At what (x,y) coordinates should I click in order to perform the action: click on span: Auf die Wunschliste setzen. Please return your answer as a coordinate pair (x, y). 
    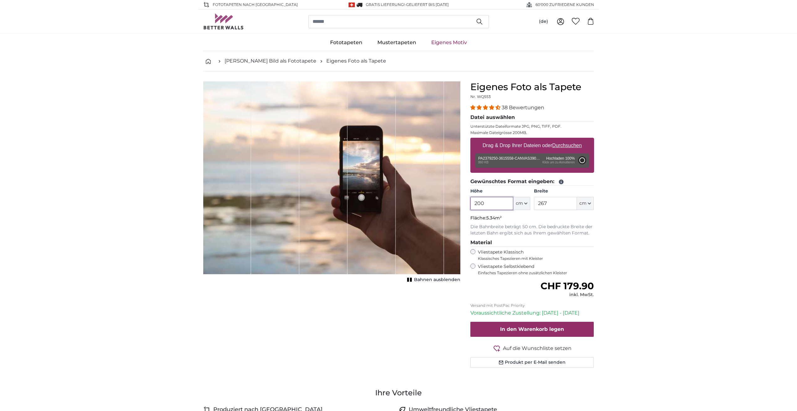
    Looking at the image, I should click on (537, 349).